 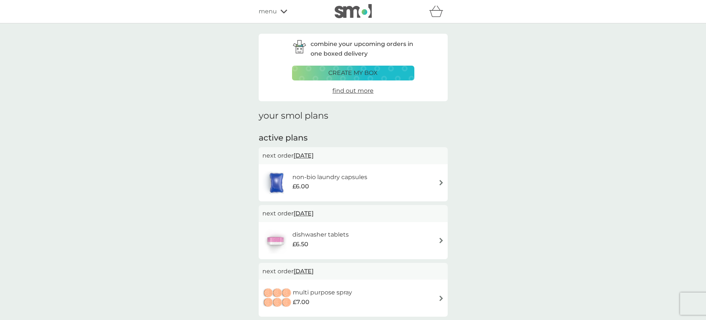 I want to click on span: £6.50, so click(x=300, y=244).